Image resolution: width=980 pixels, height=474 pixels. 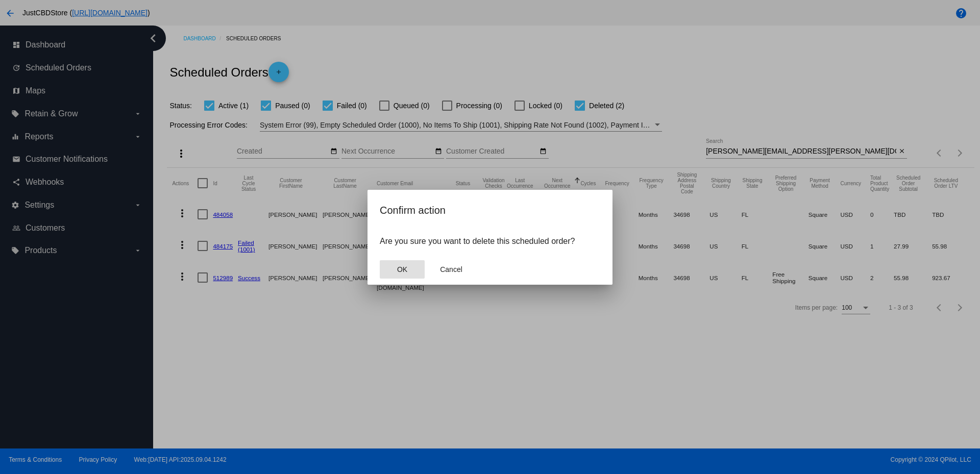 What do you see at coordinates (490, 242) in the screenshot?
I see `p: Are you sure you want to delete this scheduled order?` at bounding box center [490, 242].